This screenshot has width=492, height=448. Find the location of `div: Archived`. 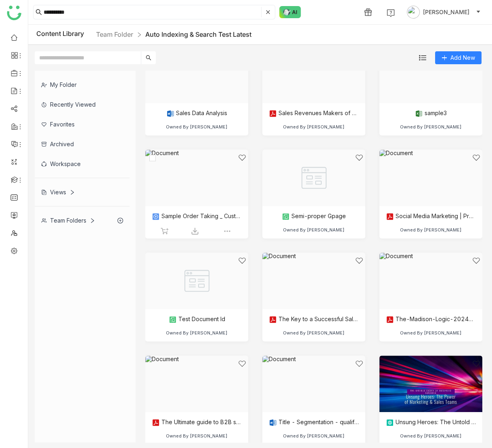

div: Archived is located at coordinates (82, 144).